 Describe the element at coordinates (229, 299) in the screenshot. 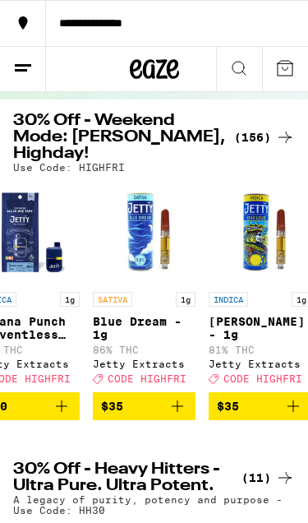

I see `p: INDICA` at that location.